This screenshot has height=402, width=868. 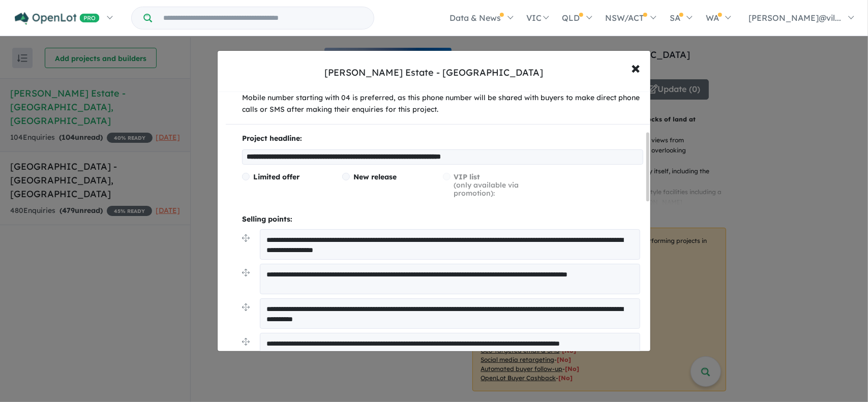 I want to click on span: New release, so click(x=375, y=177).